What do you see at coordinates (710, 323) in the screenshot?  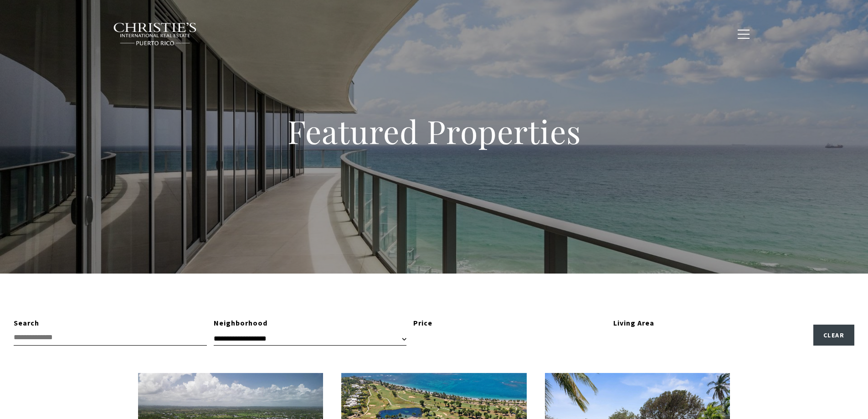 I see `div: Living Area` at bounding box center [710, 323].